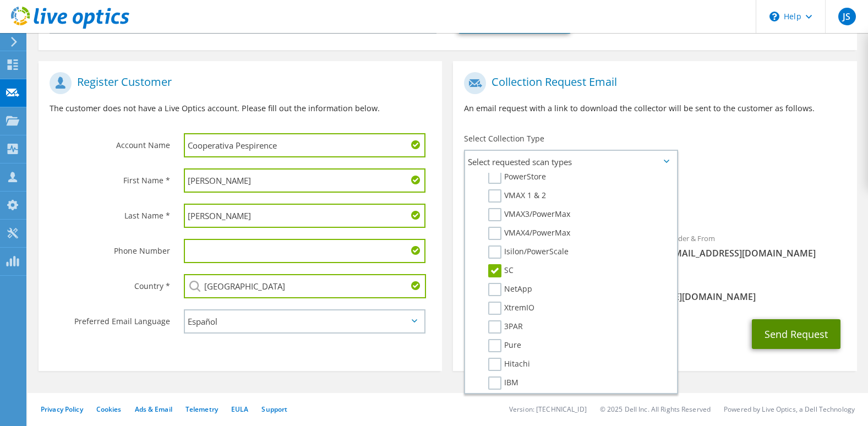  Describe the element at coordinates (655, 409) in the screenshot. I see `li: © 2025 Dell Inc. All Rights Reserved` at that location.